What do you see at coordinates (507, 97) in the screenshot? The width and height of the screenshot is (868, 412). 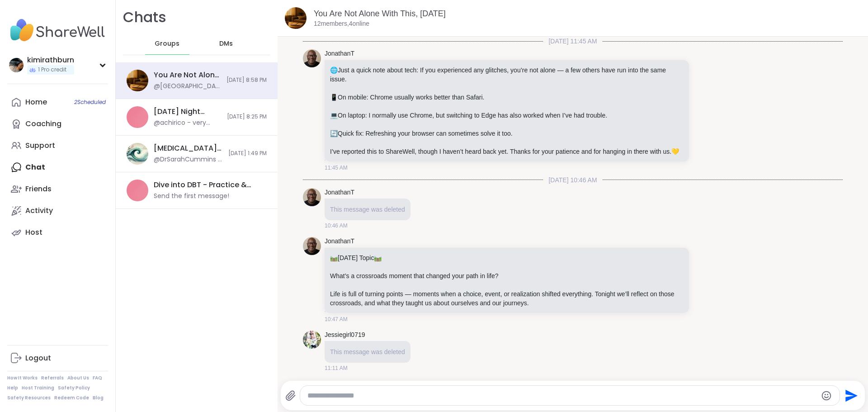 I see `p: On mobile: Chrome usually works better than Safari.` at bounding box center [507, 97].